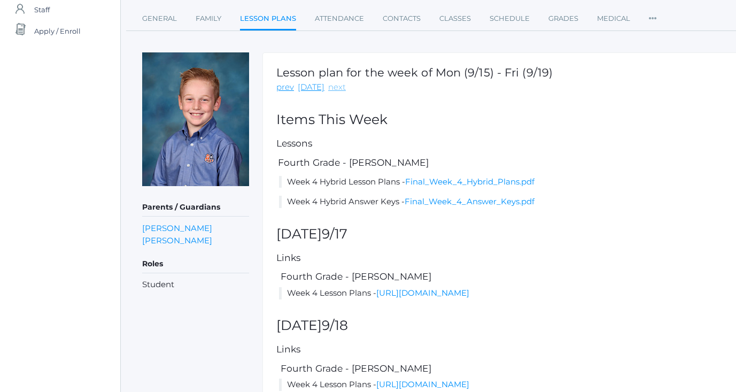  Describe the element at coordinates (196, 207) in the screenshot. I see `h5: Parents / Guardians` at that location.